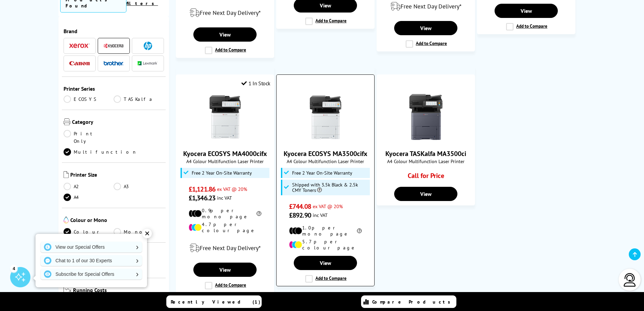 Image resolution: width=644 pixels, height=311 pixels. Describe the element at coordinates (114, 63) in the screenshot. I see `img: Brother` at that location.